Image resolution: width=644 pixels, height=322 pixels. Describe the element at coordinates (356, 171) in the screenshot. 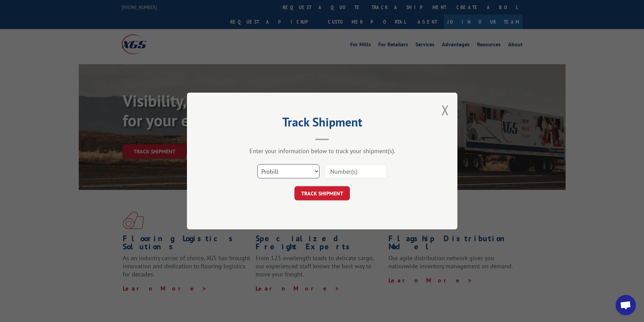

I see `input: Number(s)` at that location.